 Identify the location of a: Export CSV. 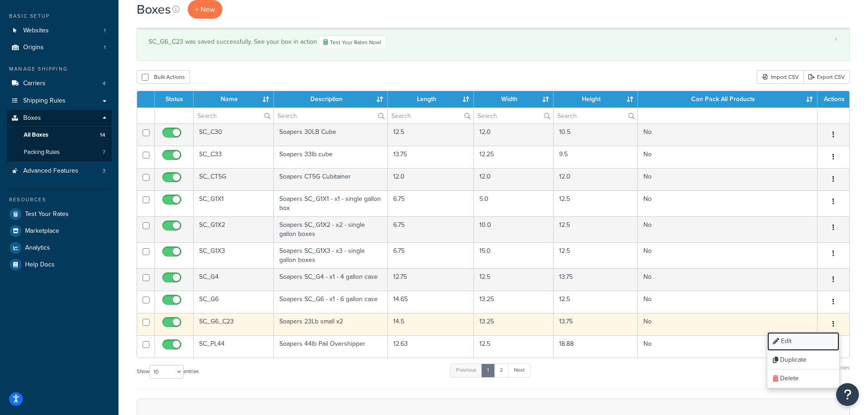
(827, 77).